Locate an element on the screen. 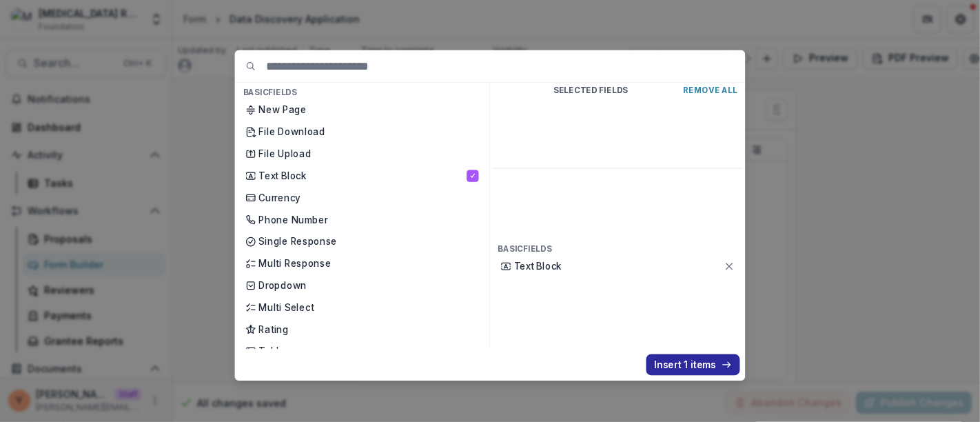 Image resolution: width=980 pixels, height=422 pixels. p: Multi Response is located at coordinates (368, 263).